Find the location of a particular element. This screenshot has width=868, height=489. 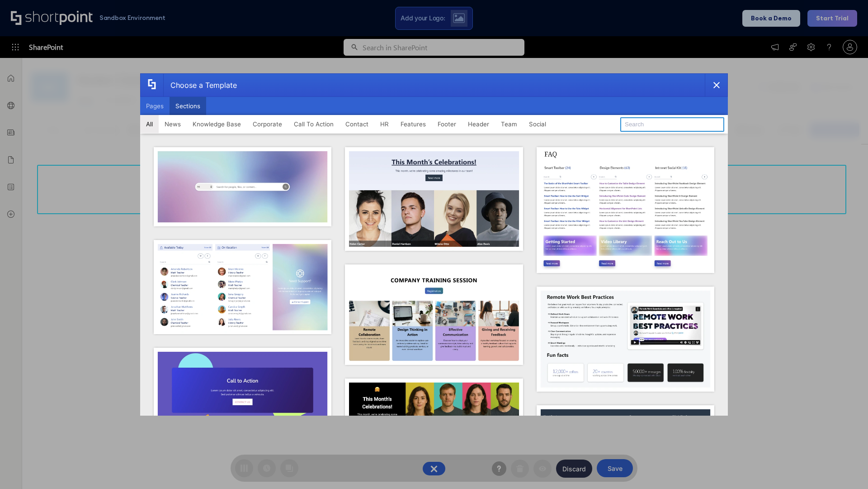

button: Sections is located at coordinates (188, 106).